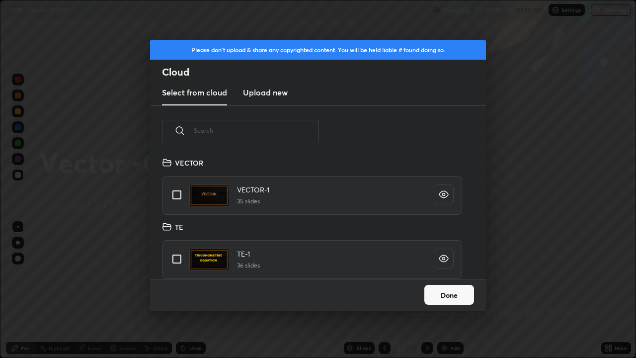 The height and width of the screenshot is (358, 636). Describe the element at coordinates (253, 201) in the screenshot. I see `h5: 35 slides` at that location.